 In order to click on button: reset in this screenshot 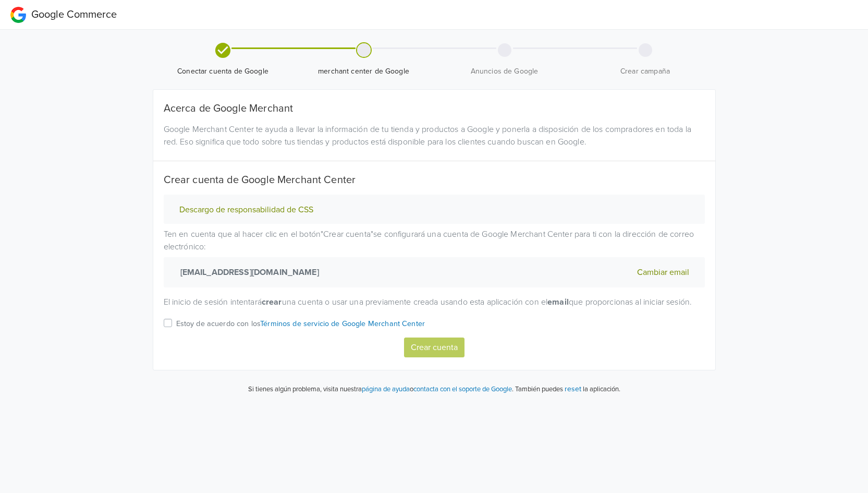, I will do `click(573, 389)`.